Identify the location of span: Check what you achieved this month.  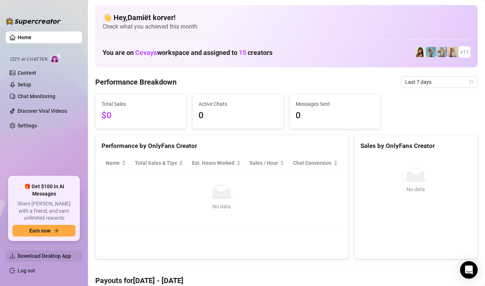
(286, 27).